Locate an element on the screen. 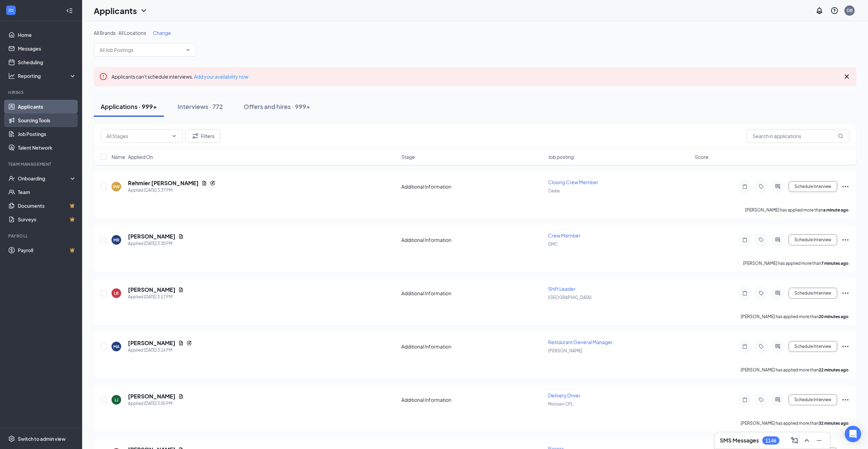 This screenshot has height=449, width=868. div: LR is located at coordinates (116, 293).